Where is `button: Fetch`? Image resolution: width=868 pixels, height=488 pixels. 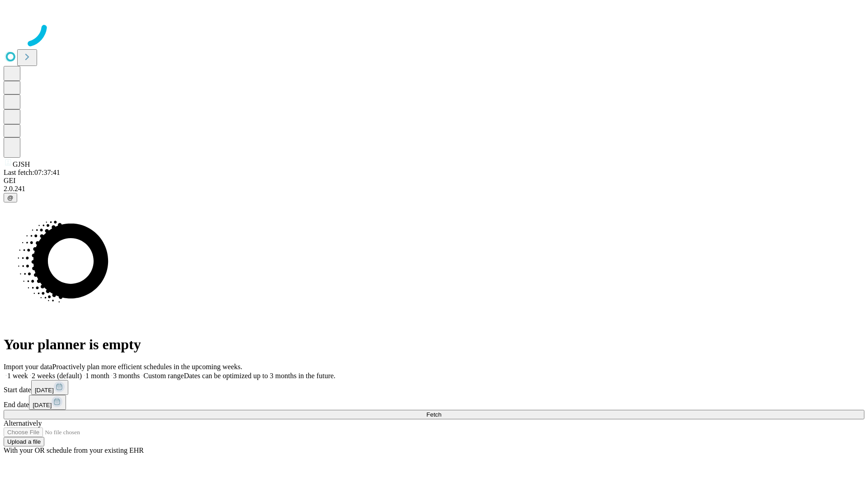 button: Fetch is located at coordinates (434, 415).